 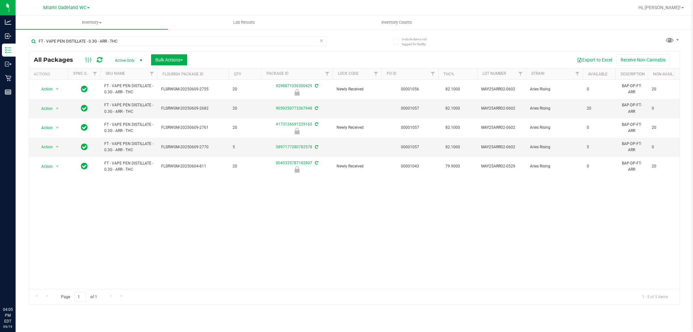 I want to click on a: 9298871036300429, so click(x=294, y=86).